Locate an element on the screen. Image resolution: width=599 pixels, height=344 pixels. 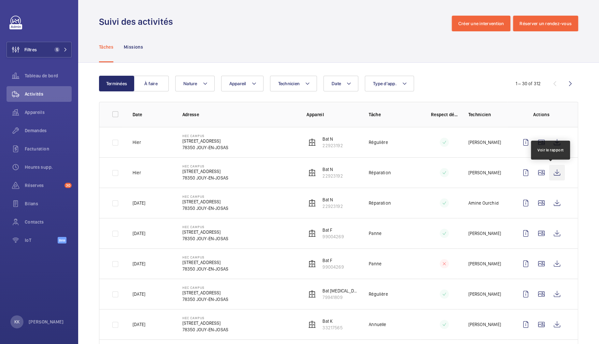
p: Appareil is located at coordinates (332, 114).